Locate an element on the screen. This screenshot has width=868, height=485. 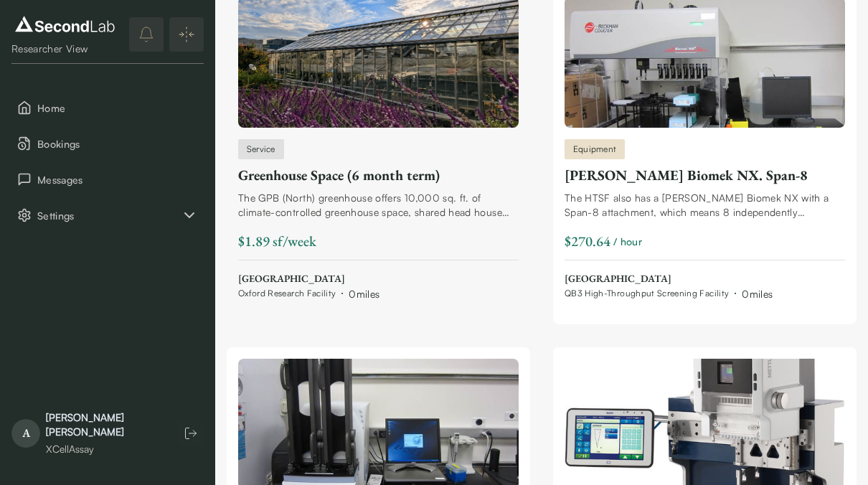
button: Bookings is located at coordinates (108, 144).